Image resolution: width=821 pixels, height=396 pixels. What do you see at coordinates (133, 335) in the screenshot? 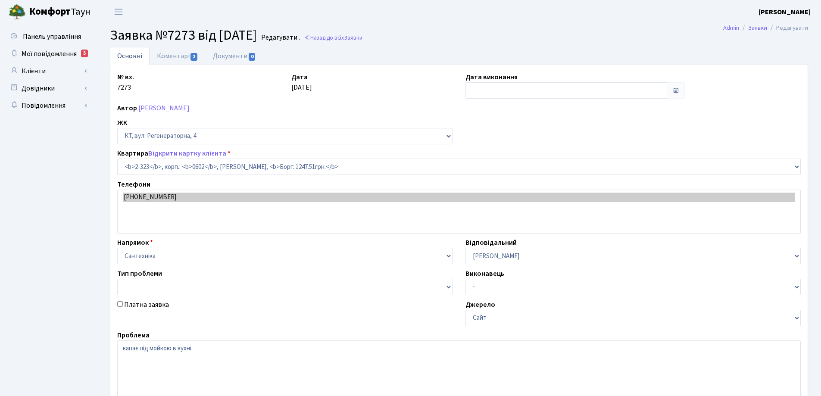
I see `label: Проблема` at bounding box center [133, 335].